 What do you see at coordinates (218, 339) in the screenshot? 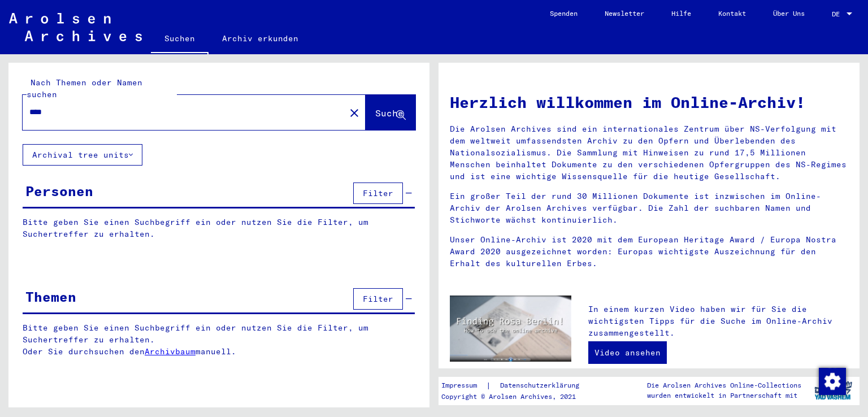
I see `p: Bitte geben Sie einen Suchbegriff ein oder nutzen Sie die Filter, um Suchertreffer zu erhalten. O...` at bounding box center [218, 339].